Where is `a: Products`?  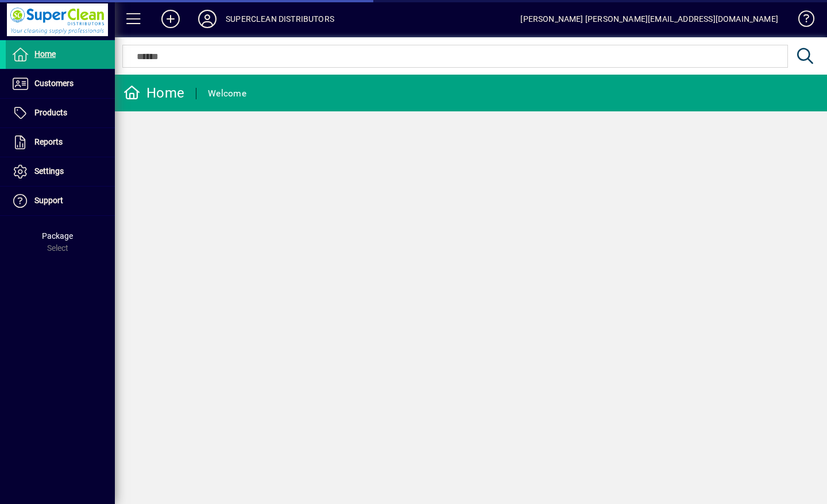 a: Products is located at coordinates (60, 113).